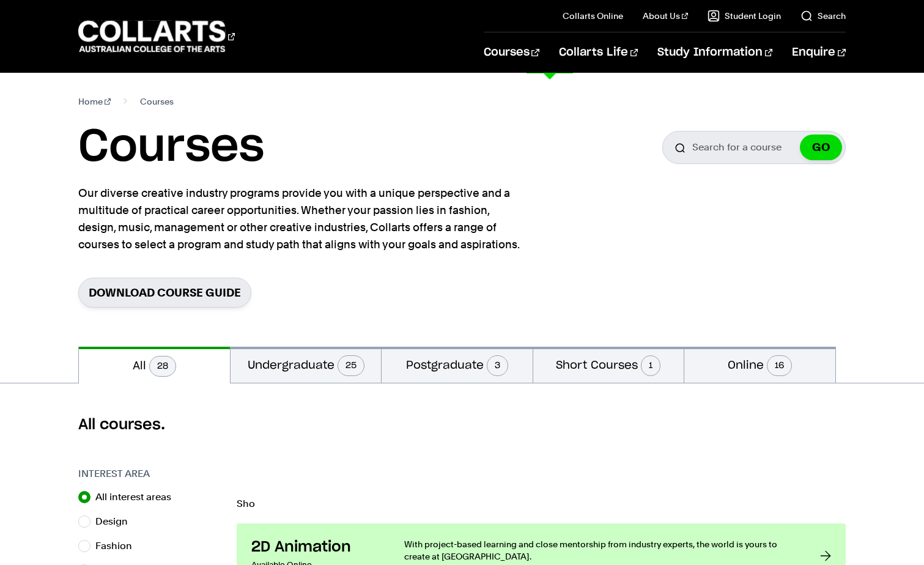 This screenshot has width=924, height=565. What do you see at coordinates (164, 292) in the screenshot?
I see `a: Download Course Guide` at bounding box center [164, 292].